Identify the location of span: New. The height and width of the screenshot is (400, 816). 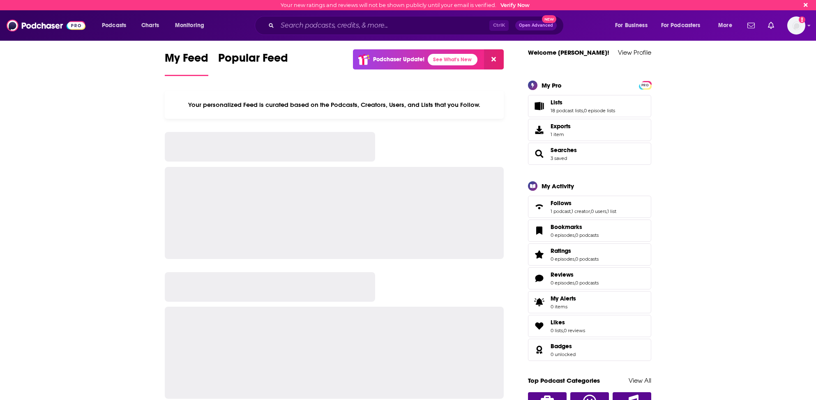
(550, 19).